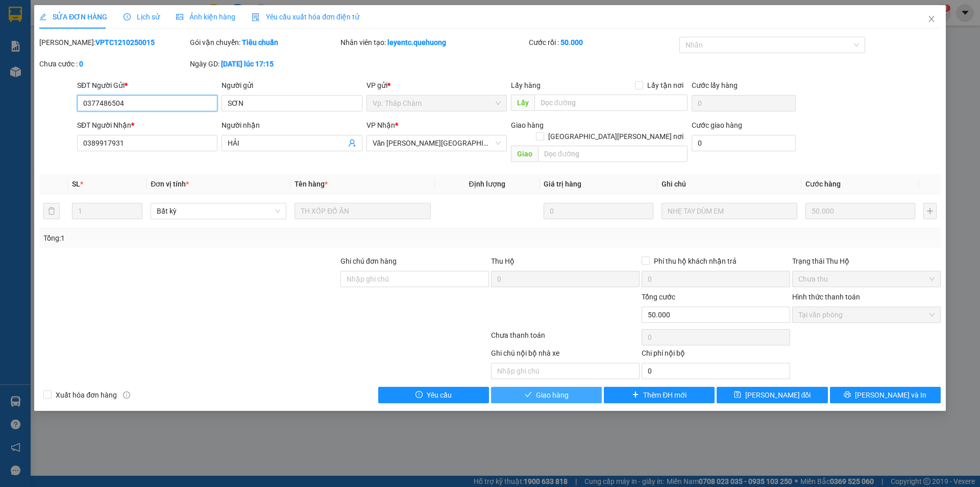  I want to click on span: Chưa thu, so click(867, 279).